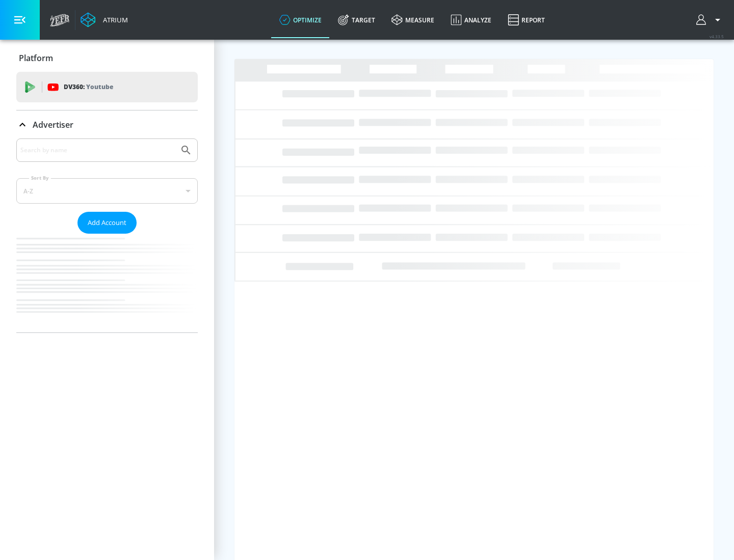 This screenshot has height=560, width=734. What do you see at coordinates (526, 20) in the screenshot?
I see `a: Report` at bounding box center [526, 20].